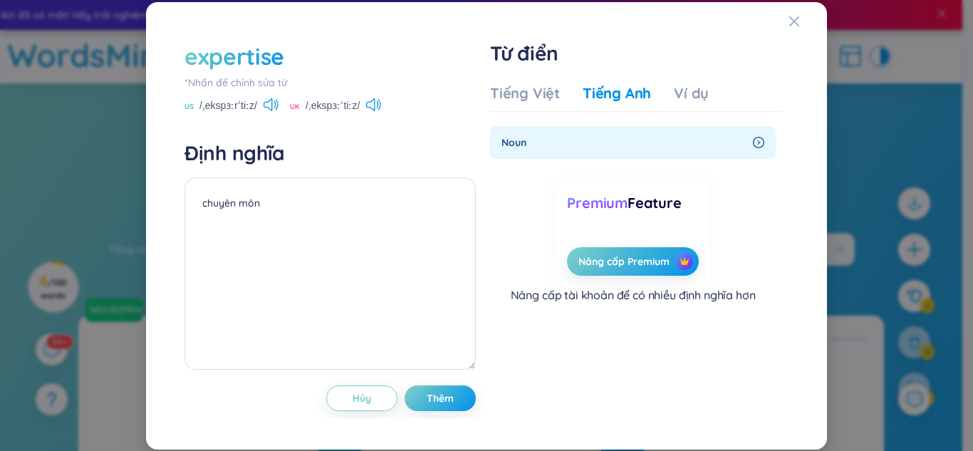 The width and height of the screenshot is (973, 451). What do you see at coordinates (684, 261) in the screenshot?
I see `img: crown icon` at bounding box center [684, 261].